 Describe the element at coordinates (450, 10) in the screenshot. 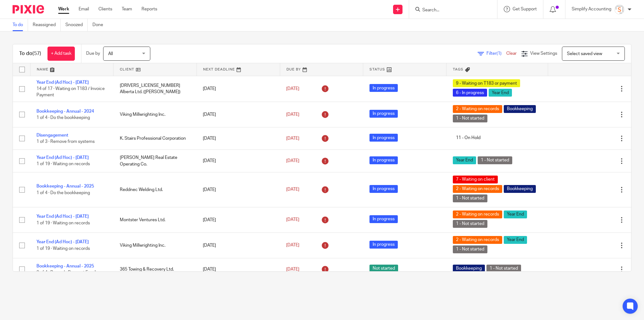

I see `input: Search` at that location.